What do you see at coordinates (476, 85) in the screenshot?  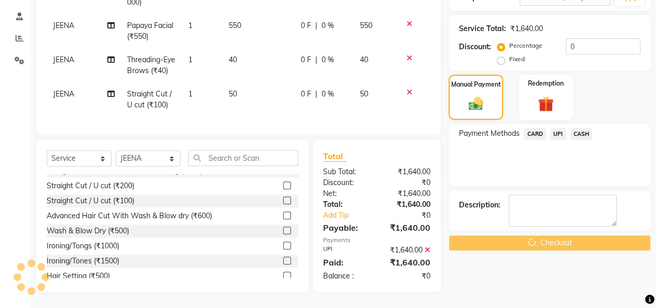 I see `label: Manual Payment` at bounding box center [476, 85].